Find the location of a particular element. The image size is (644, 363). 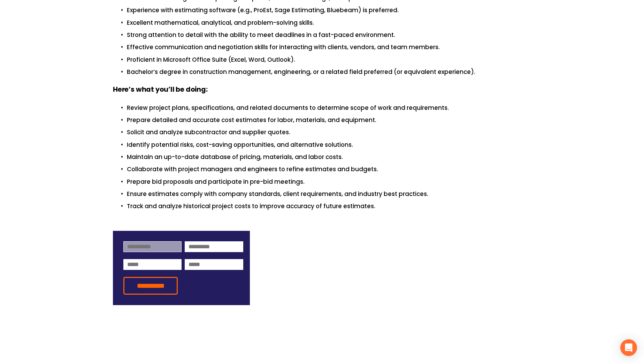

p: Ensure estimates comply with company standards, client requirements, and industry best practices. is located at coordinates (329, 194).